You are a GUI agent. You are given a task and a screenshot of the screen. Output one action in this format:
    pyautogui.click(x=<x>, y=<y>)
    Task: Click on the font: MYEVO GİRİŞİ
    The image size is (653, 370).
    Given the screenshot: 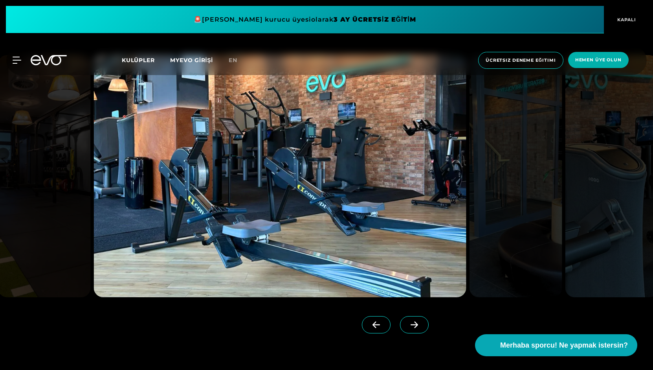 What is the action you would take?
    pyautogui.click(x=191, y=60)
    